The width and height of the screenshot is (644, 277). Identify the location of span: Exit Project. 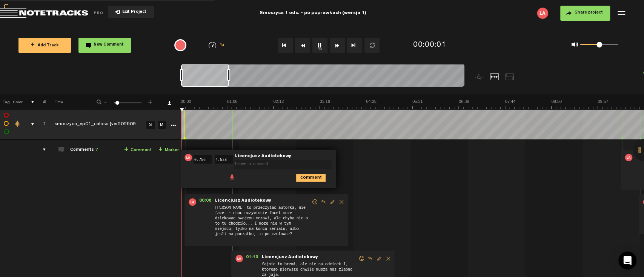
(133, 12).